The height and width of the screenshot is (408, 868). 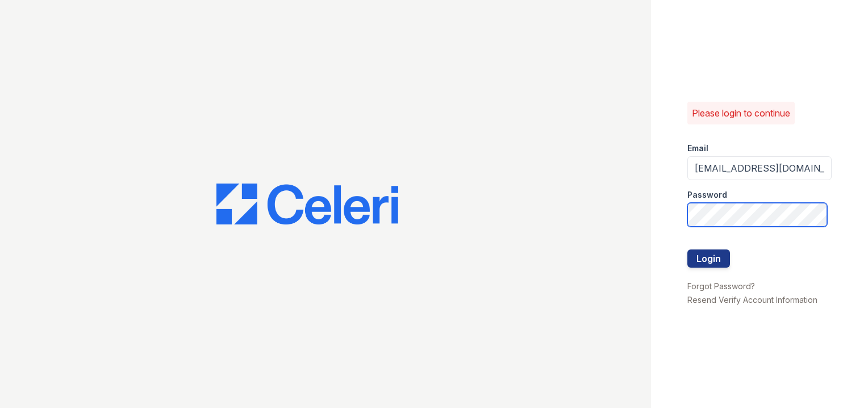 I want to click on a: Forgot Password?, so click(x=721, y=286).